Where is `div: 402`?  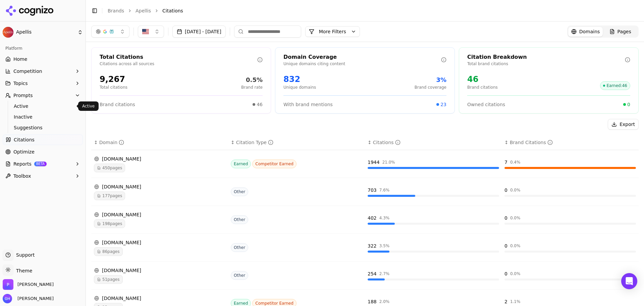
div: 402 is located at coordinates (372, 218).